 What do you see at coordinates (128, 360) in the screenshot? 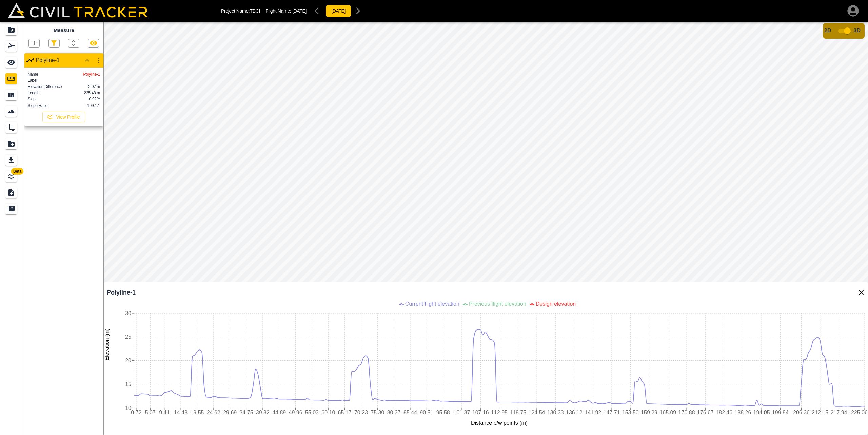
I see `tspan: 20` at bounding box center [128, 360].